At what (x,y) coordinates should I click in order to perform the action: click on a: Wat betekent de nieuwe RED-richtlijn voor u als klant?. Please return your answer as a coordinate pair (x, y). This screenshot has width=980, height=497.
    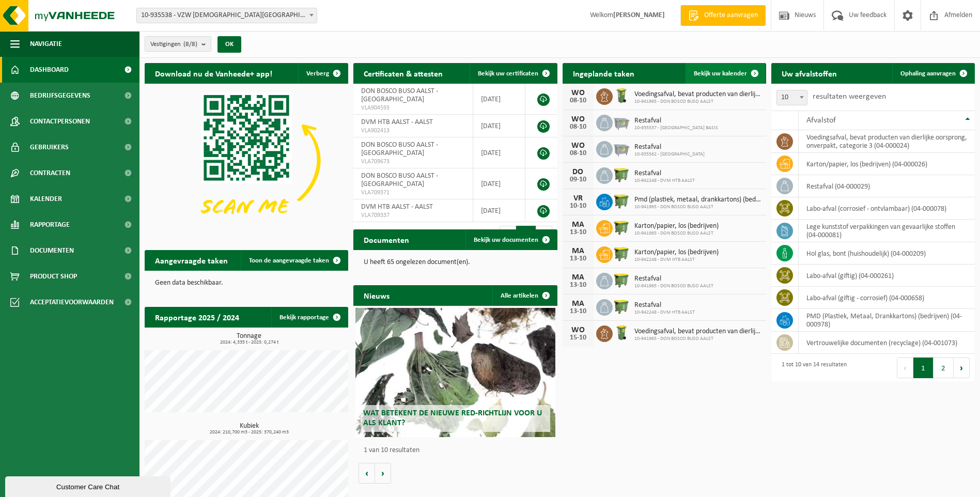
    Looking at the image, I should click on (456, 373).